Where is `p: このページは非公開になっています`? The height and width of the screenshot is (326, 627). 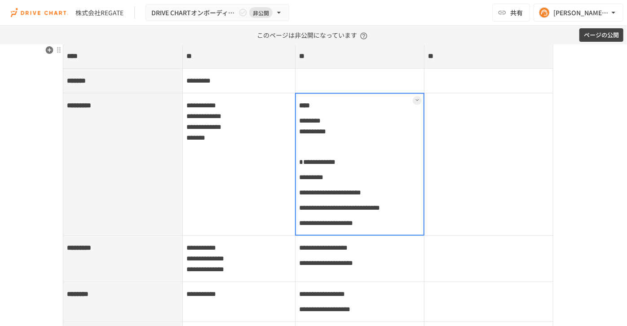 p: このページは非公開になっています is located at coordinates (313, 35).